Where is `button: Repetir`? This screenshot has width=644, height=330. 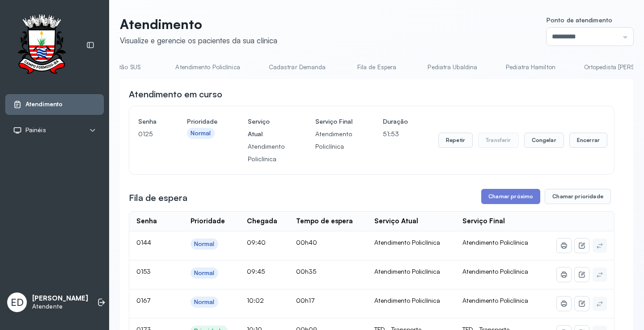 button: Repetir is located at coordinates (455, 141).